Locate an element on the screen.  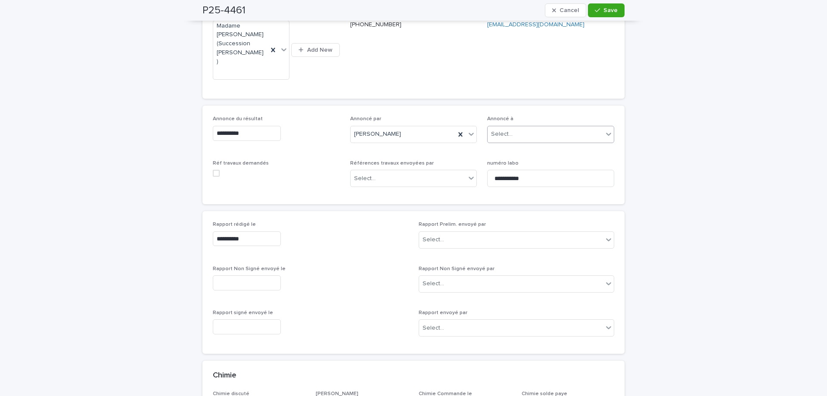
button: Add New is located at coordinates (315, 50).